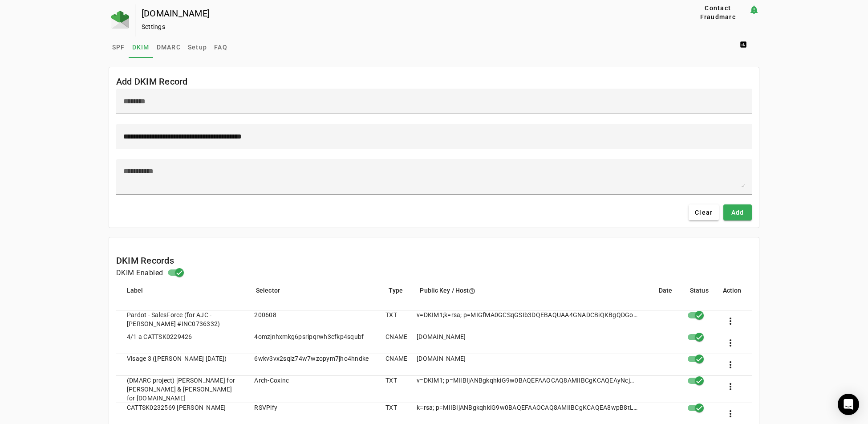 The image size is (868, 424). I want to click on span: Contact Fraudmarc, so click(718, 12).